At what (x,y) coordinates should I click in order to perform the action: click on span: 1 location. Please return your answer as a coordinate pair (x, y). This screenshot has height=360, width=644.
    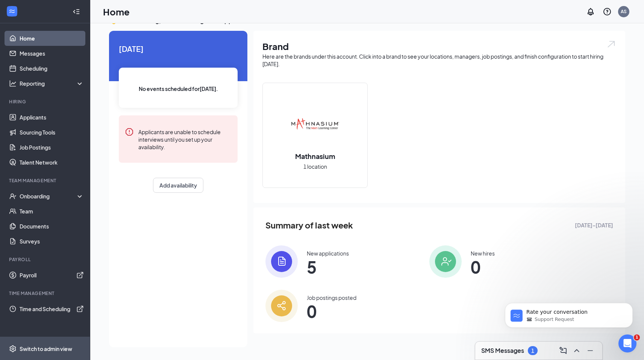
    Looking at the image, I should click on (315, 167).